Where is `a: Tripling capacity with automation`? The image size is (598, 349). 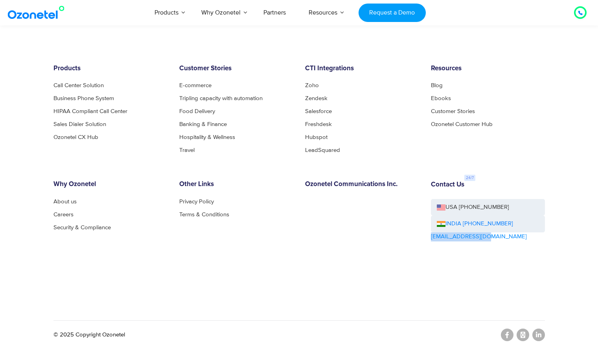
a: Tripling capacity with automation is located at coordinates (221, 98).